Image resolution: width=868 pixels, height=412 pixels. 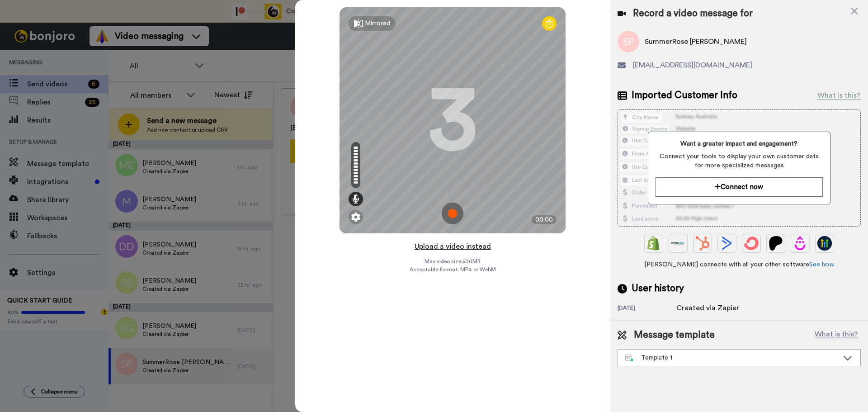 What do you see at coordinates (751, 243) in the screenshot?
I see `img: ConvertKit` at bounding box center [751, 243].